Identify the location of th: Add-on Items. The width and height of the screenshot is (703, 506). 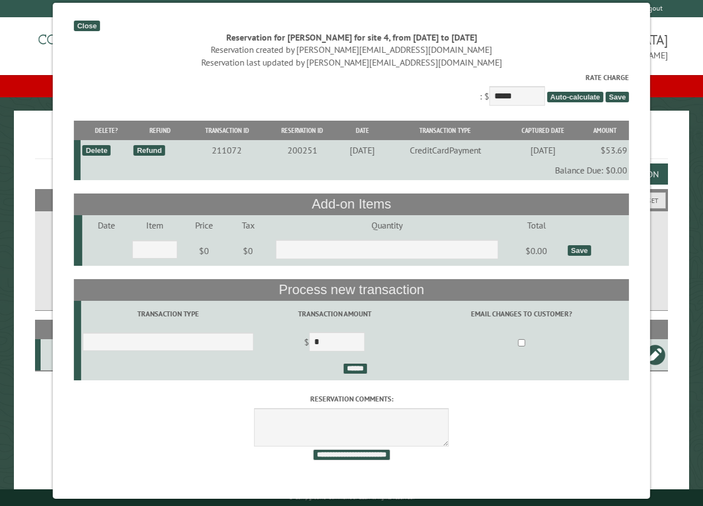
(352, 204).